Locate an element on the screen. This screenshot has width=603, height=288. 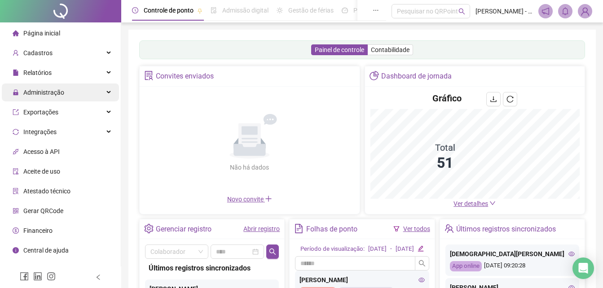
div: Open Intercom Messenger is located at coordinates (583, 268).